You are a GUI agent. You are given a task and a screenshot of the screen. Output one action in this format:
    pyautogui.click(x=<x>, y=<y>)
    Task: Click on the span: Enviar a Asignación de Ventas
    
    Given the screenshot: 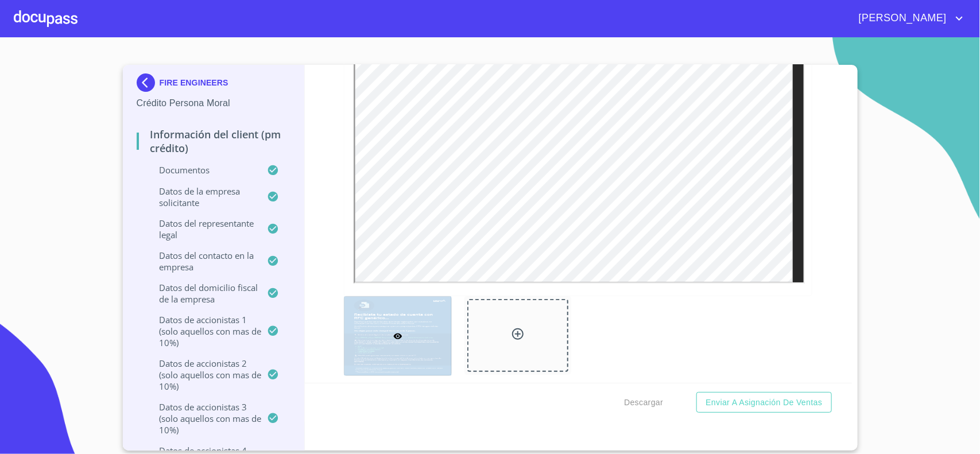 What is the action you would take?
    pyautogui.click(x=764, y=403)
    